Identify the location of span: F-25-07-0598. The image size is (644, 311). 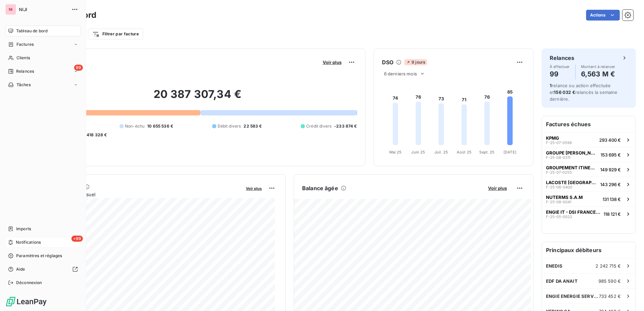
(559, 143).